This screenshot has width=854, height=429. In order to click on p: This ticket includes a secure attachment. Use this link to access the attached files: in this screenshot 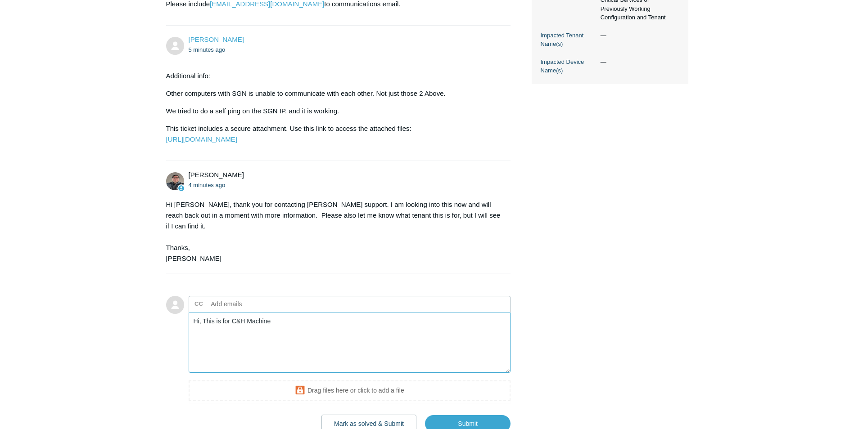, I will do `click(334, 134)`.